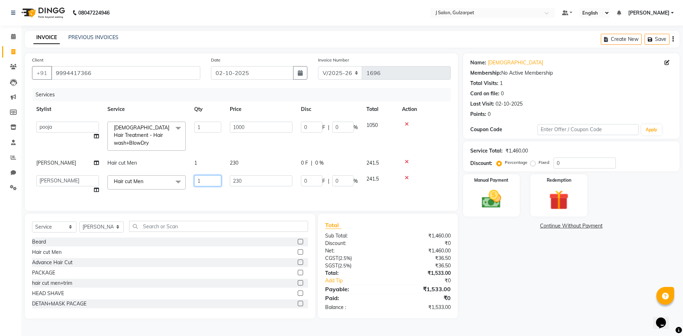 Image resolution: width=683 pixels, height=336 pixels. What do you see at coordinates (333, 60) in the screenshot?
I see `label: Invoice Number` at bounding box center [333, 60].